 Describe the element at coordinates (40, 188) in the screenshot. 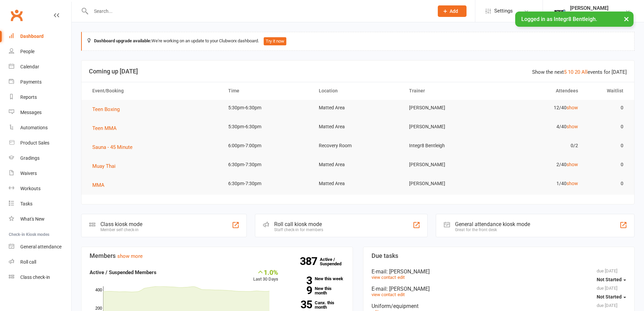

I see `a: Workouts` at that location.